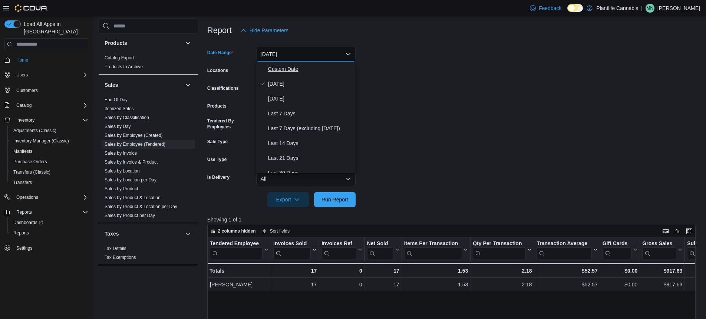  What do you see at coordinates (233, 231) in the screenshot?
I see `button: 2 columns hidden` at bounding box center [233, 231].